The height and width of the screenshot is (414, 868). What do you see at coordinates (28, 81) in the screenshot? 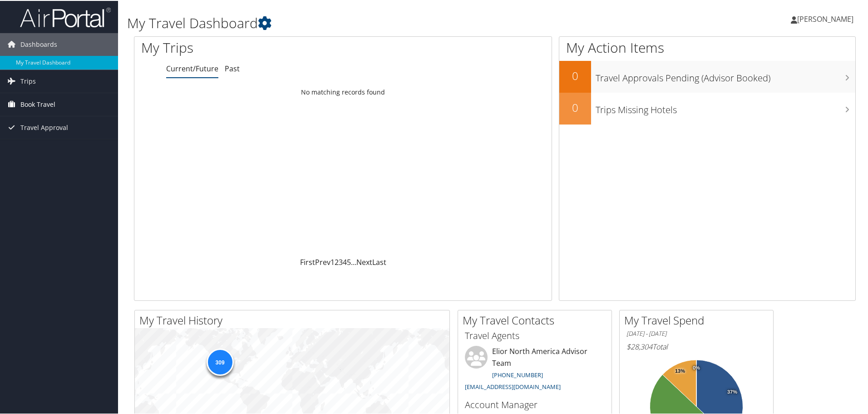
I see `span: Trips` at bounding box center [28, 81].